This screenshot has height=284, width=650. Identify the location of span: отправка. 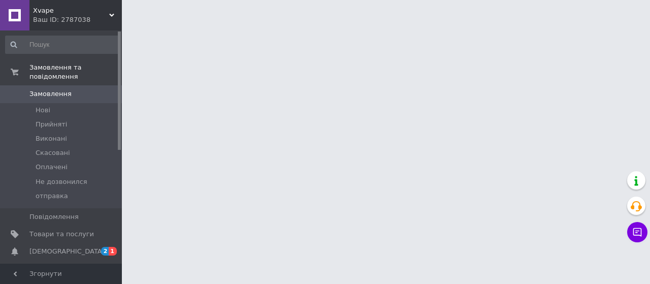
(52, 196).